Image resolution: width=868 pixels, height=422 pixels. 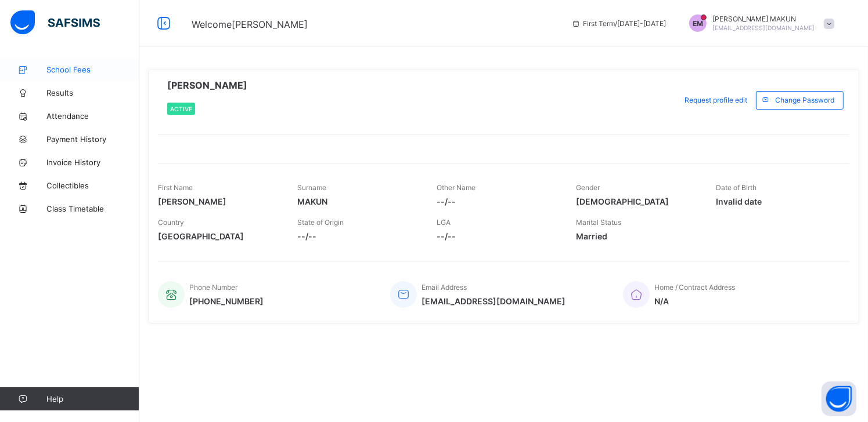 I want to click on img: safsims, so click(x=55, y=23).